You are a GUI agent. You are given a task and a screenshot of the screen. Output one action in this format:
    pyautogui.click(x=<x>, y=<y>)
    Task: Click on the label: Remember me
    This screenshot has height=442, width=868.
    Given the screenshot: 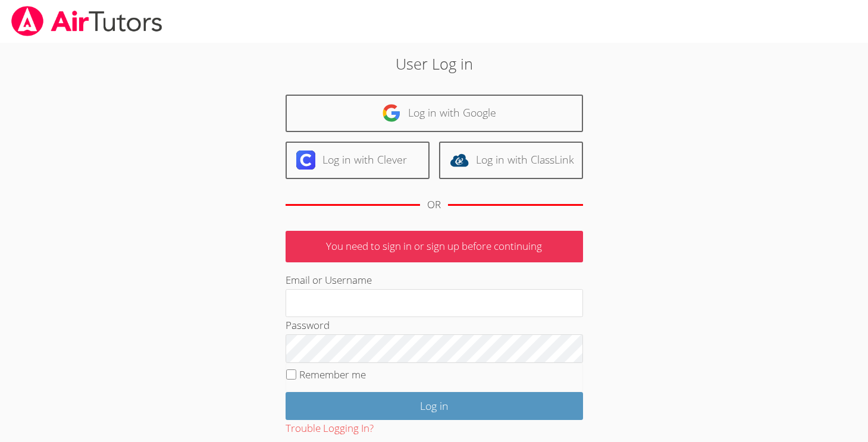 What is the action you would take?
    pyautogui.click(x=333, y=374)
    